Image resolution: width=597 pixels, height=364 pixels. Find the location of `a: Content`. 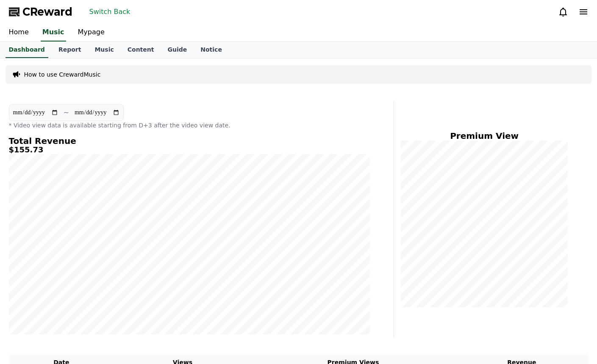

a: Content is located at coordinates (141, 50).